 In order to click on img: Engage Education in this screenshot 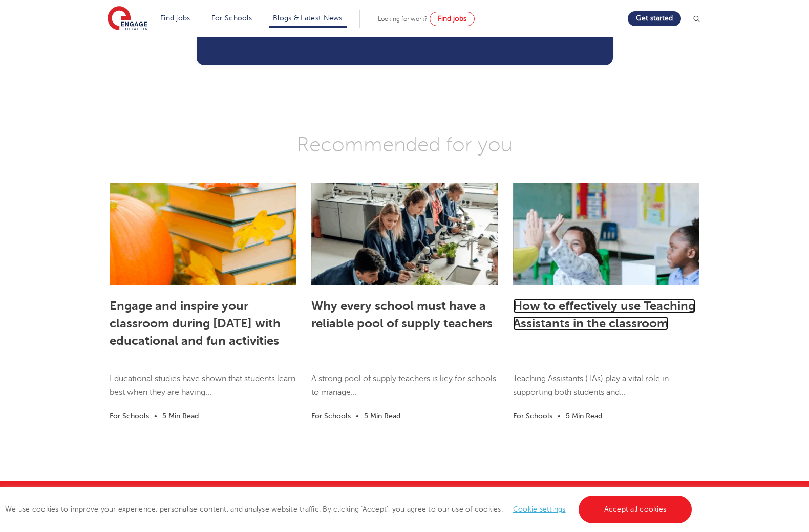, I will do `click(128, 19)`.